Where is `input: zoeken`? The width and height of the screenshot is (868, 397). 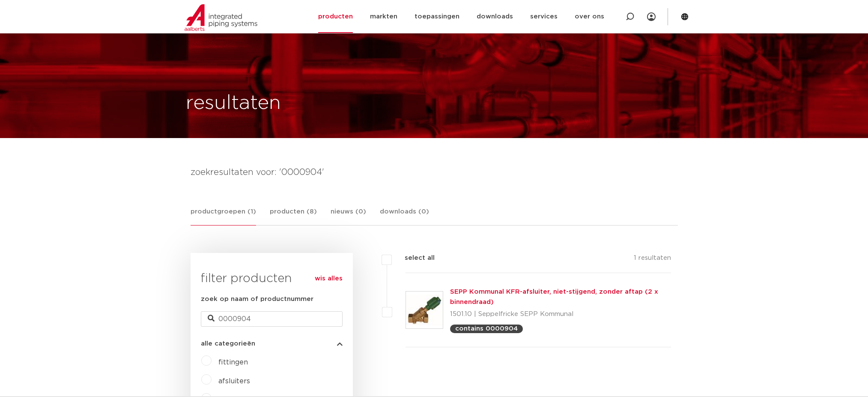
input: zoeken is located at coordinates (271, 319).